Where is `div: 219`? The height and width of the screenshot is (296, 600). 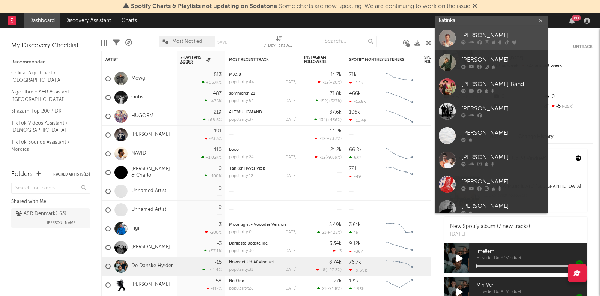 div: 219 is located at coordinates (218, 112).